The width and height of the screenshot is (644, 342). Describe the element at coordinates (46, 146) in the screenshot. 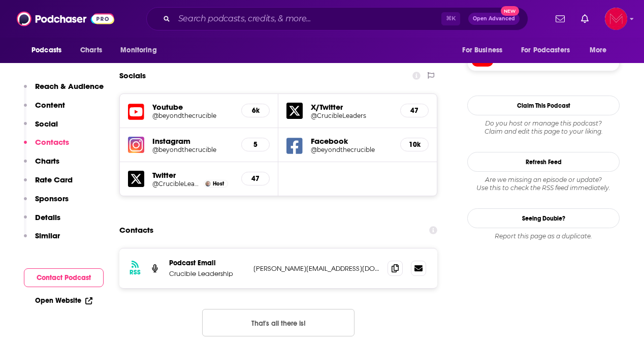

I see `button: Contacts` at that location.